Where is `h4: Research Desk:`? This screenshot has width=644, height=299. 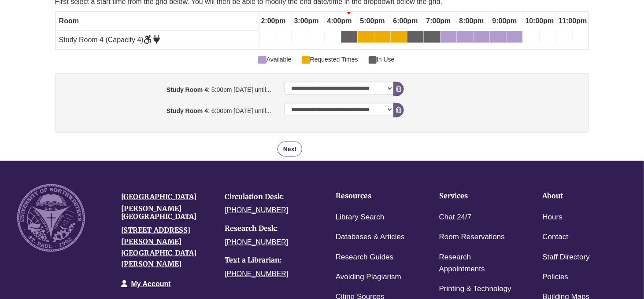 h4: Research Desk: is located at coordinates (270, 228).